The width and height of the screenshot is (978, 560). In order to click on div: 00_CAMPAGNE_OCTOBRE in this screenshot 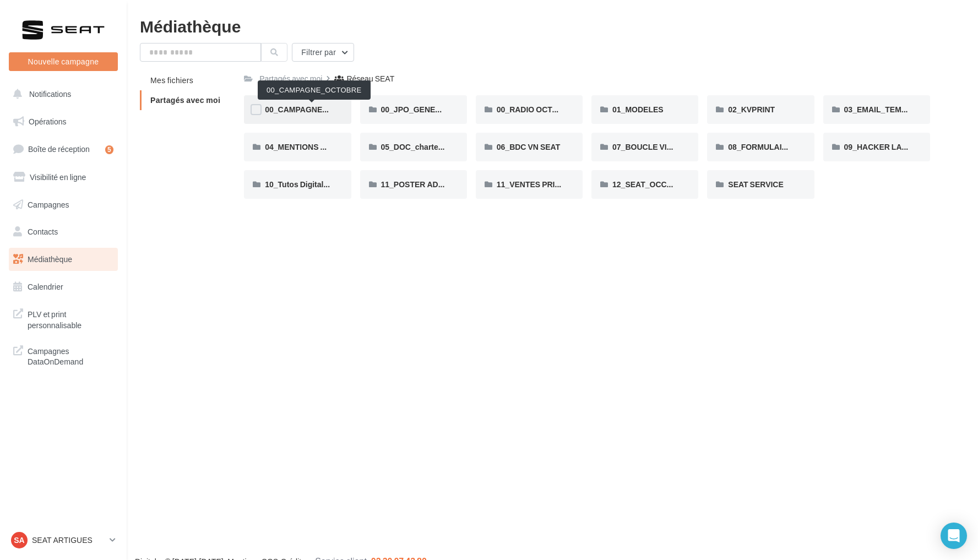, I will do `click(314, 89)`.